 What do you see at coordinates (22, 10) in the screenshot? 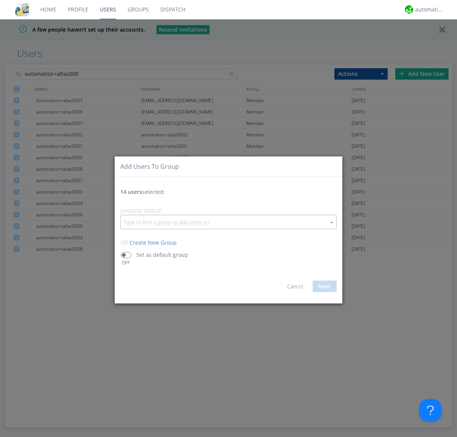
I see `img: cddb5a64eb264b2086981ab96f4c1ba7` at bounding box center [22, 10].